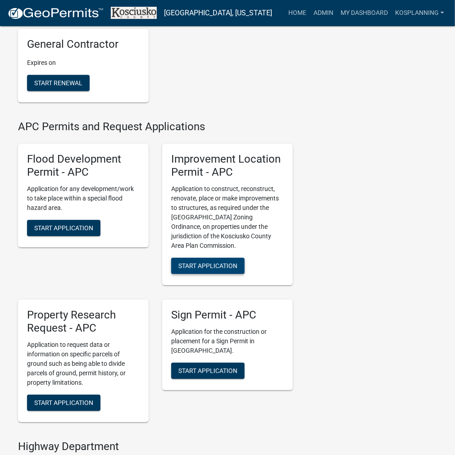  Describe the element at coordinates (83, 198) in the screenshot. I see `p: Application for any development/work to take place within a special flood hazard area.` at that location.